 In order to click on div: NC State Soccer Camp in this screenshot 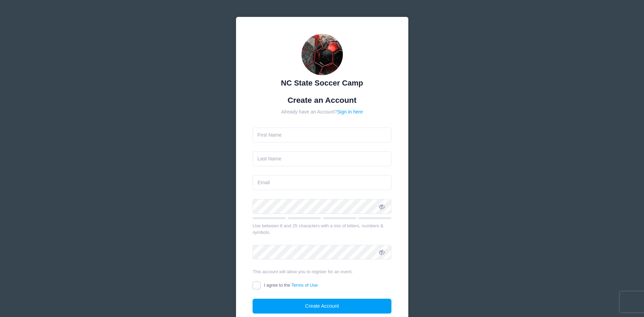, I will do `click(322, 83)`.